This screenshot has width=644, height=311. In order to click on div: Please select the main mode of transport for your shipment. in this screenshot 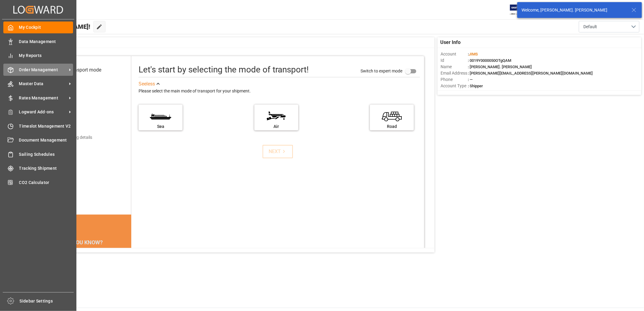, I will do `click(279, 91)`.